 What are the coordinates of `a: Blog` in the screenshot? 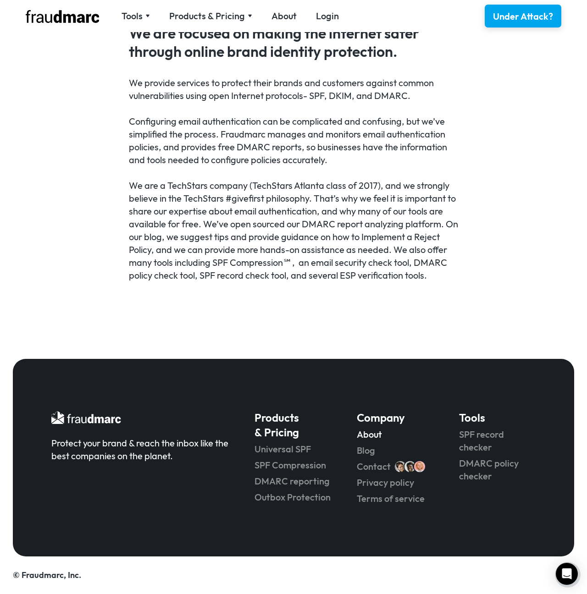 It's located at (395, 451).